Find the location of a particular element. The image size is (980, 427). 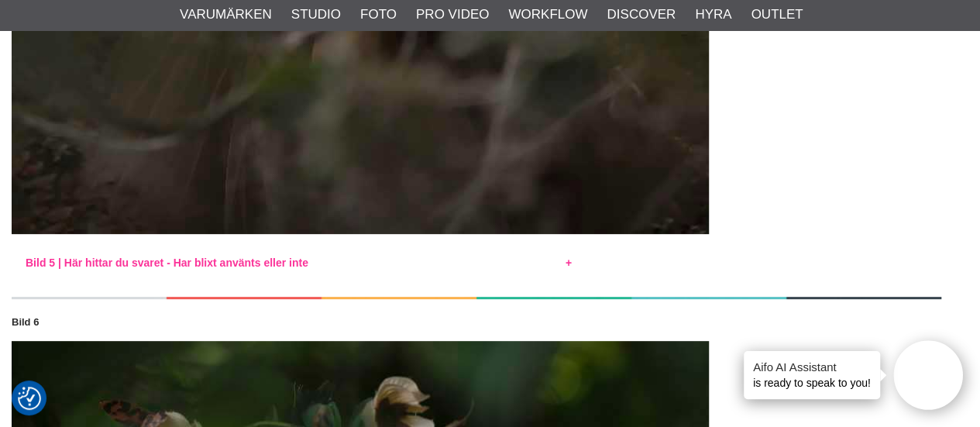

img: Revisit consent button is located at coordinates (29, 398).